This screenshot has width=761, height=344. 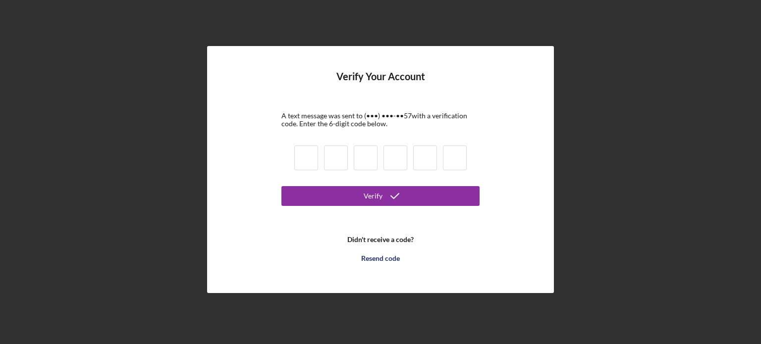 I want to click on h4: Verify Your Account, so click(x=380, y=84).